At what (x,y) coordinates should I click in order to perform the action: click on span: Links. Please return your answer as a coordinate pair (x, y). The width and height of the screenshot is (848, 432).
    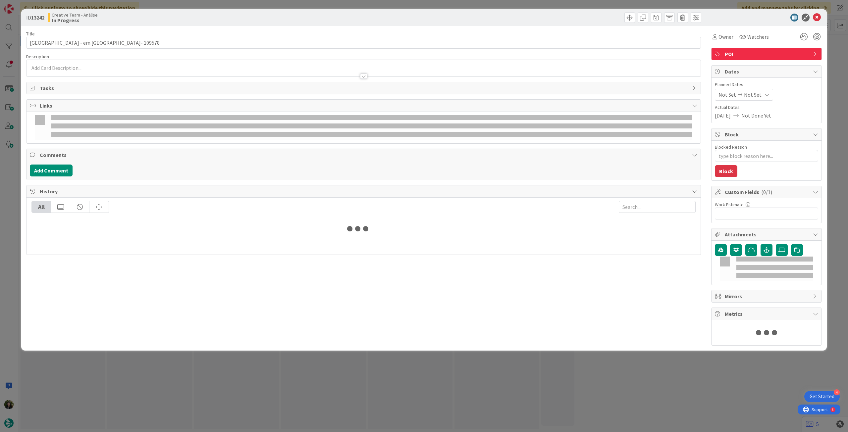
    Looking at the image, I should click on (364, 106).